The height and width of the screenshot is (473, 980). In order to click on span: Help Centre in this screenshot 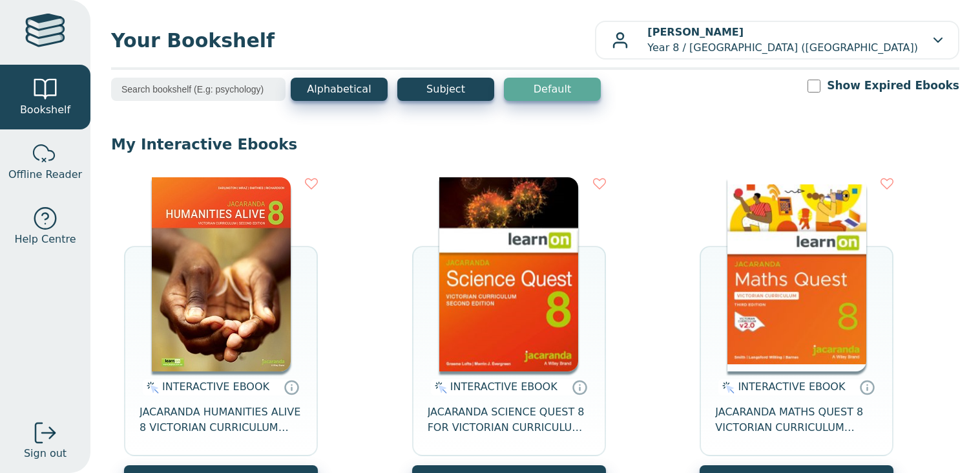, I will do `click(44, 240)`.